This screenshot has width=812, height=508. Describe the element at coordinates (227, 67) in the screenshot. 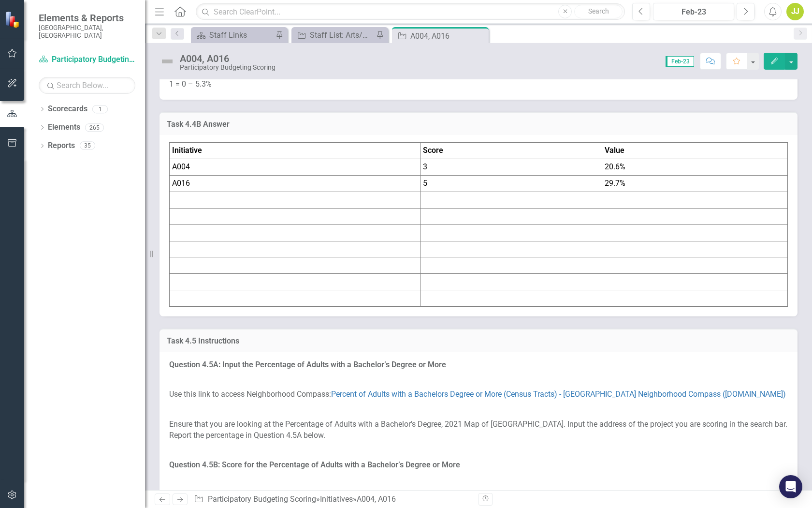

I see `div: Participatory Budgeting Scoring` at that location.